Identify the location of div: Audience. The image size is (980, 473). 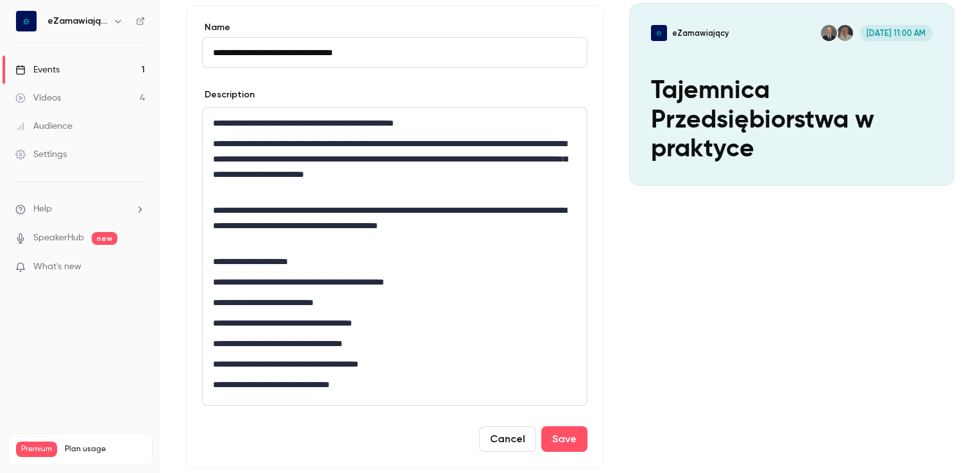
(44, 127).